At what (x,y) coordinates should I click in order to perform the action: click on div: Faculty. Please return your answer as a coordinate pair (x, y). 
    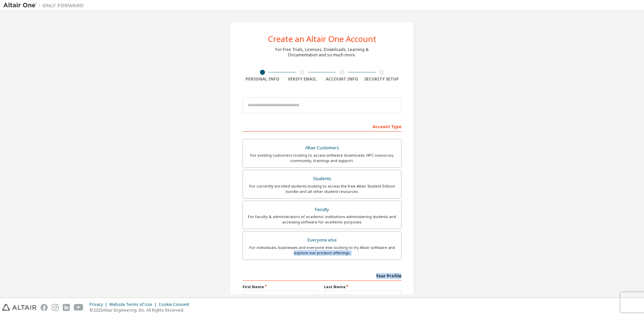
    Looking at the image, I should click on (322, 210).